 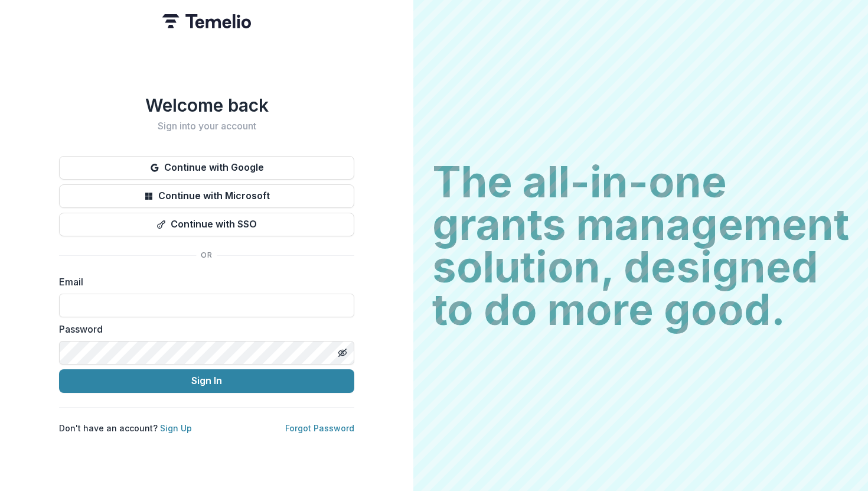 What do you see at coordinates (204, 282) in the screenshot?
I see `label: Email` at bounding box center [204, 282].